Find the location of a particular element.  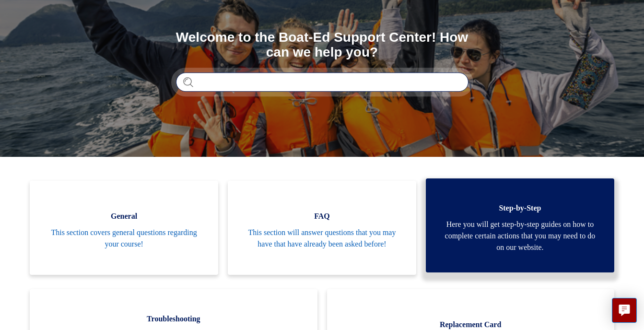

span: General is located at coordinates (124, 216).